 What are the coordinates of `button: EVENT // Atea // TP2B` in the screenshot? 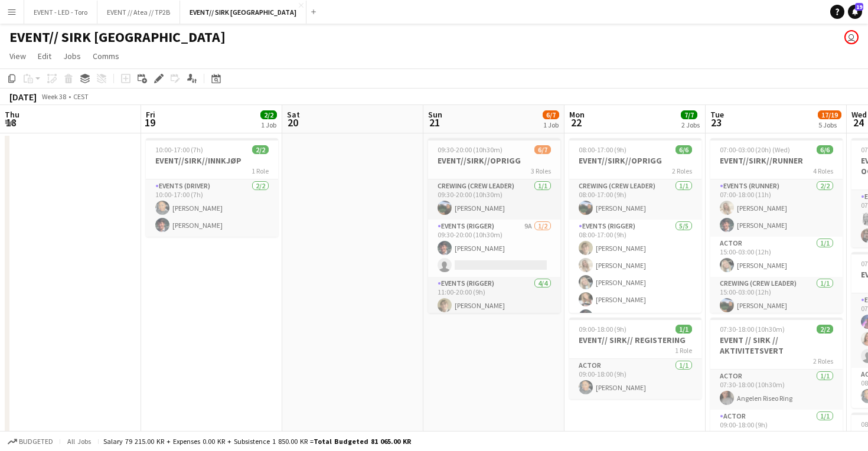 It's located at (138, 12).